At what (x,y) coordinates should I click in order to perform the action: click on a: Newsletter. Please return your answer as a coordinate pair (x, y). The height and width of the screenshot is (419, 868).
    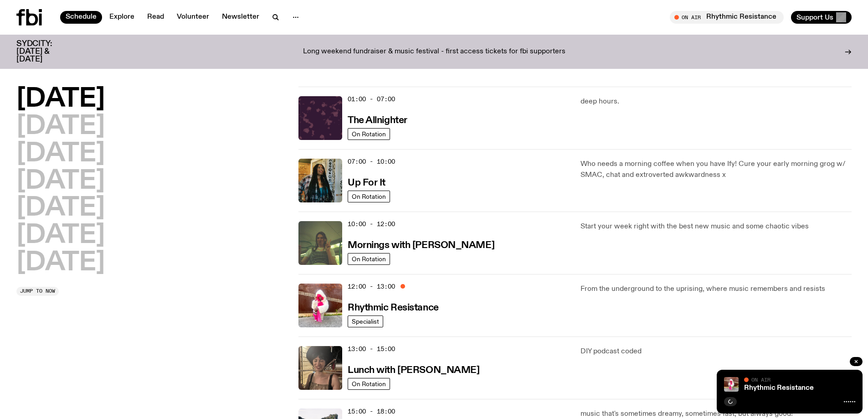
    Looking at the image, I should click on (240, 17).